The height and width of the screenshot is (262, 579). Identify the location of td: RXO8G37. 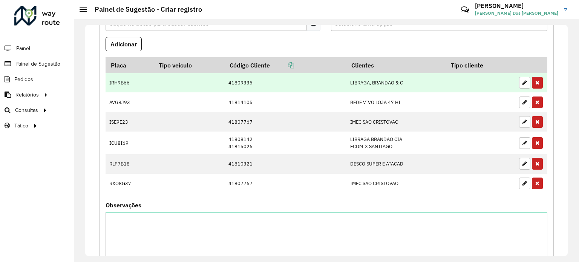
(130, 184).